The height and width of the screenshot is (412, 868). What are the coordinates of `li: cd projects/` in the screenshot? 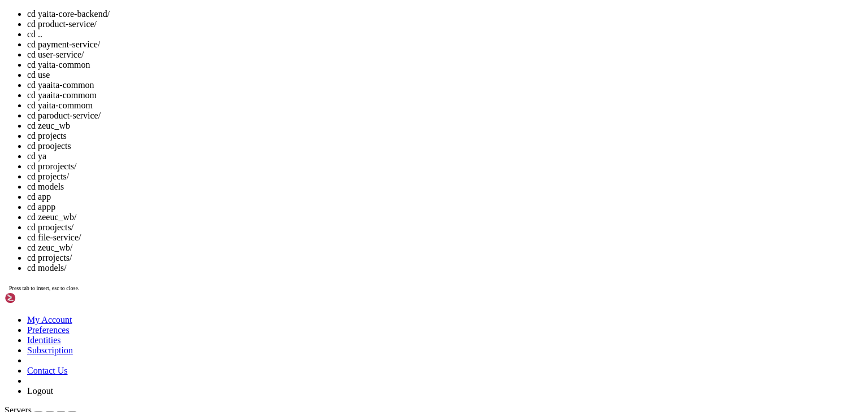 It's located at (445, 177).